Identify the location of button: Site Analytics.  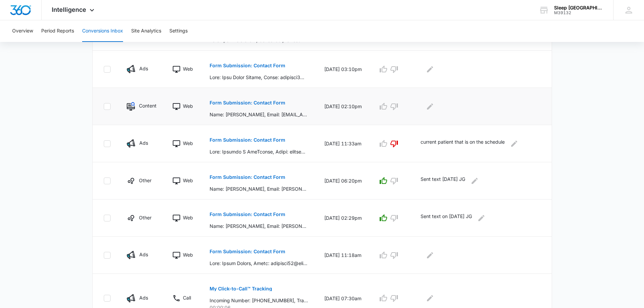
(146, 31).